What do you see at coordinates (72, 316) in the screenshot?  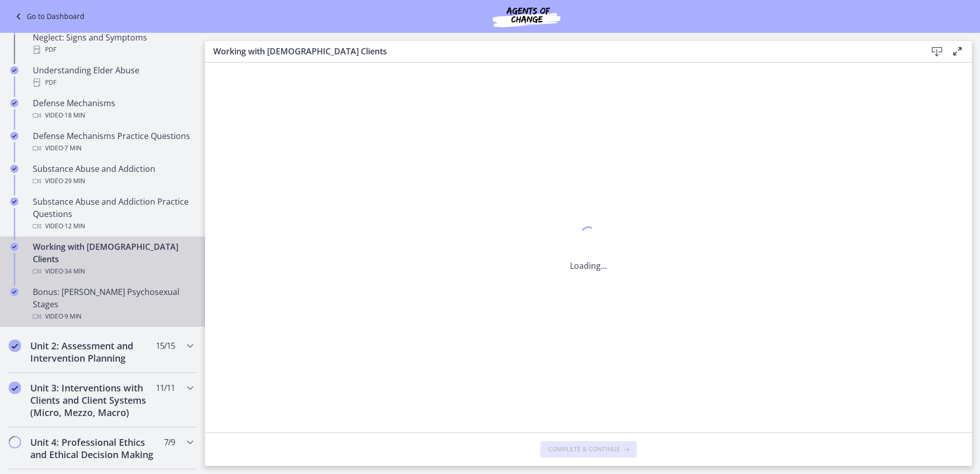 I see `span: · 9 min` at bounding box center [72, 316].